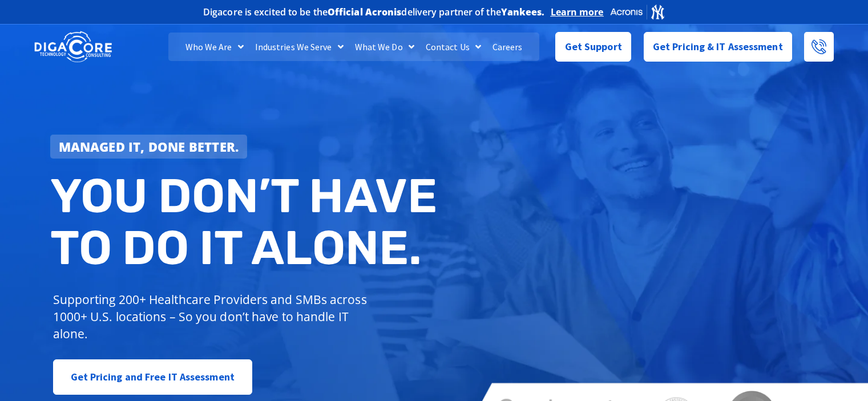  I want to click on a: Learn more, so click(577, 12).